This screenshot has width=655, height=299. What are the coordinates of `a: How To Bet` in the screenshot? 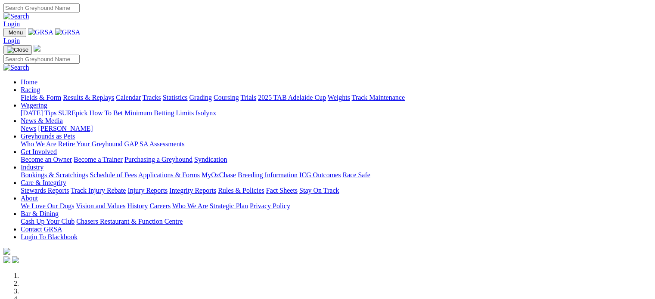 It's located at (106, 113).